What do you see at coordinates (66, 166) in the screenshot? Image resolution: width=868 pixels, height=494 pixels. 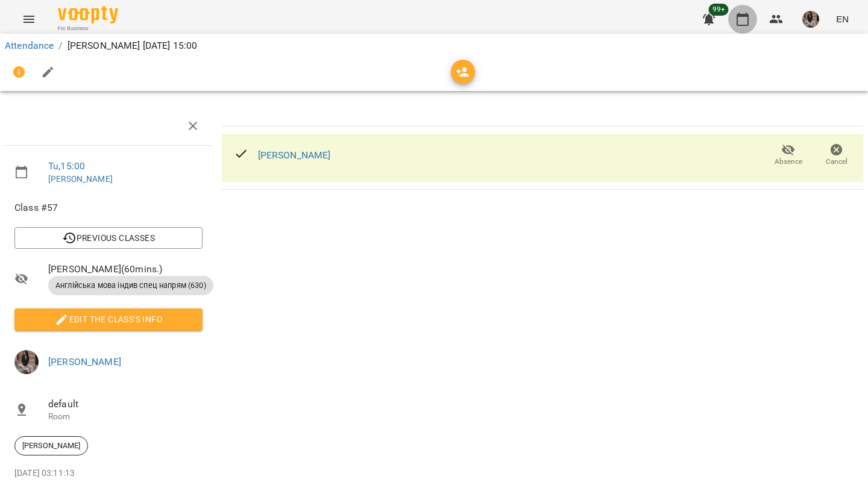 I see `a: Tu , 15:00` at bounding box center [66, 166].